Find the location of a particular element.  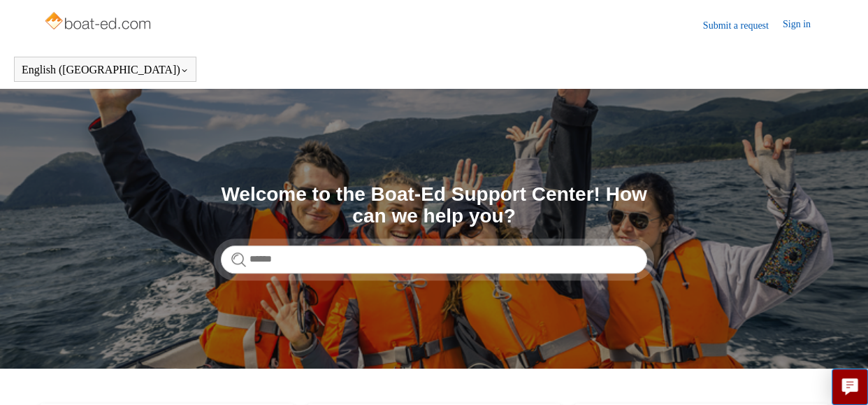

a: Submit a request is located at coordinates (743, 25).